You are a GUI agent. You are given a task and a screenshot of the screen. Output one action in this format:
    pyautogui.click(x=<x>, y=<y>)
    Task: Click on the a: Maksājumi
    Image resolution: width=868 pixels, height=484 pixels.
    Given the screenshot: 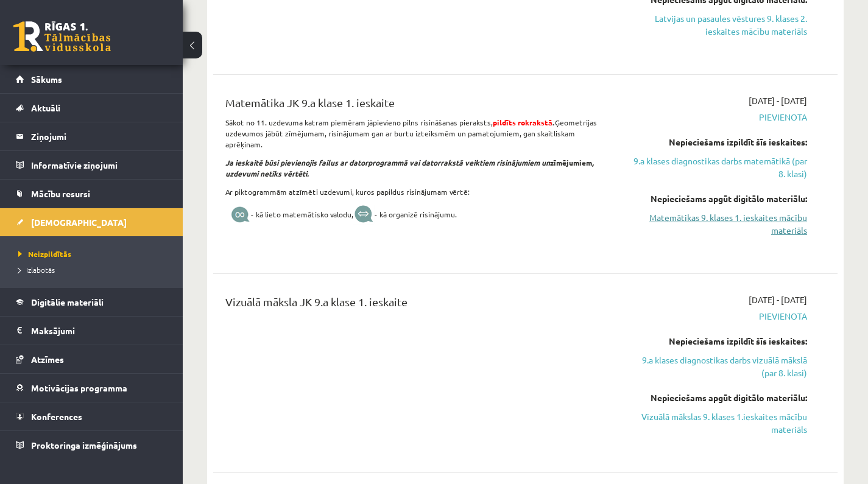 What is the action you would take?
    pyautogui.click(x=92, y=331)
    